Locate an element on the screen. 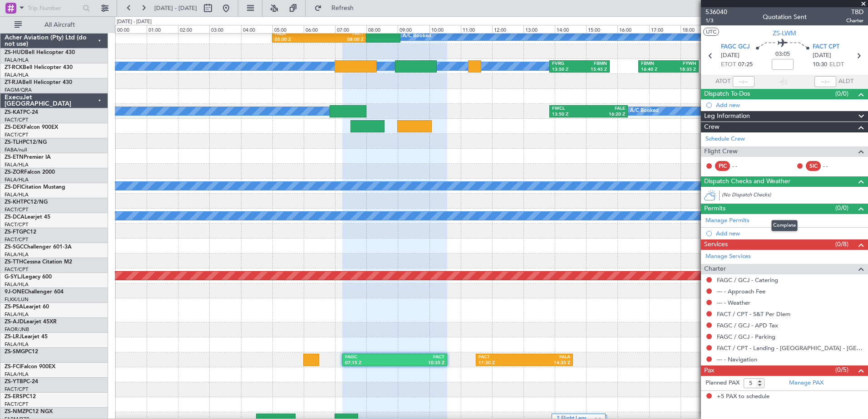  span: ZT-RCK is located at coordinates (14, 67).